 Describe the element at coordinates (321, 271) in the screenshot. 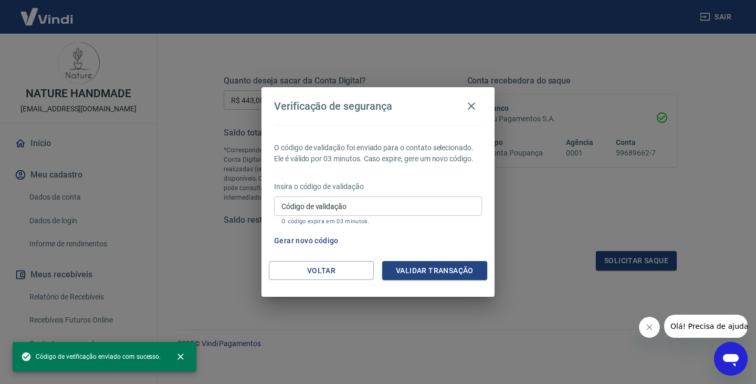

I see `button: Voltar` at that location.